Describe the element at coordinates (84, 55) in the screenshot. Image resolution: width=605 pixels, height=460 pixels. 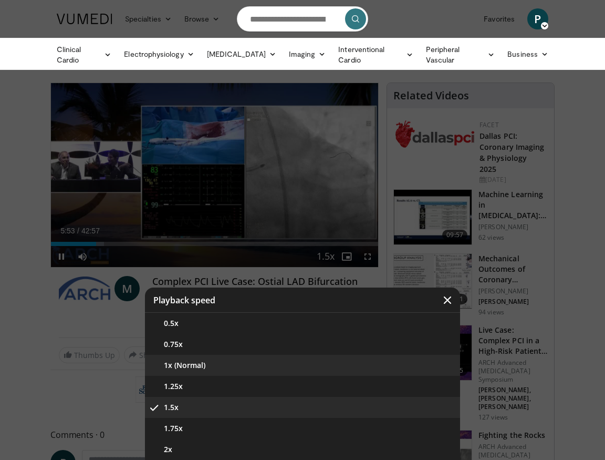
I see `a: Clinical Cardio` at that location.